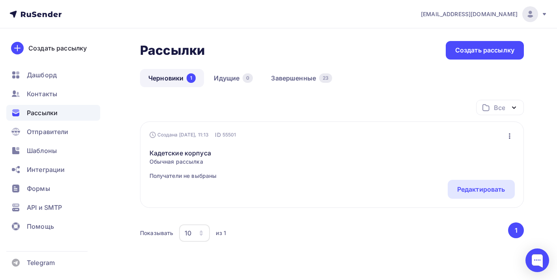 This screenshot has height=280, width=557. I want to click on div: Редактировать, so click(481, 189).